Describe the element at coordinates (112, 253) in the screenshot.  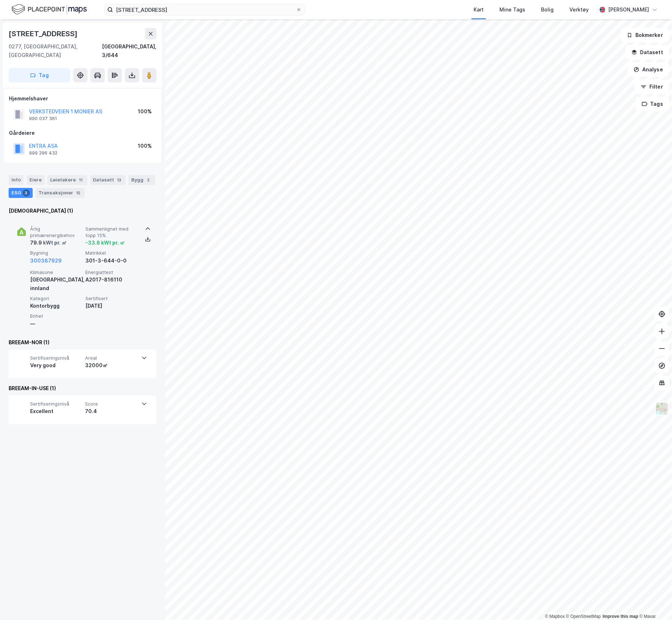
I see `span: Matrikkel` at that location.